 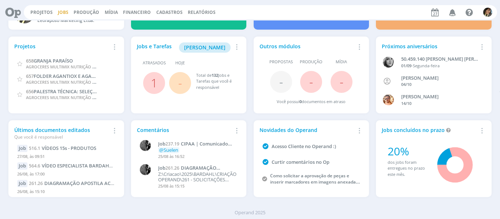 I want to click on div: GIOVANA DE OLIVEIRA PERSINOTI, so click(x=440, y=78).